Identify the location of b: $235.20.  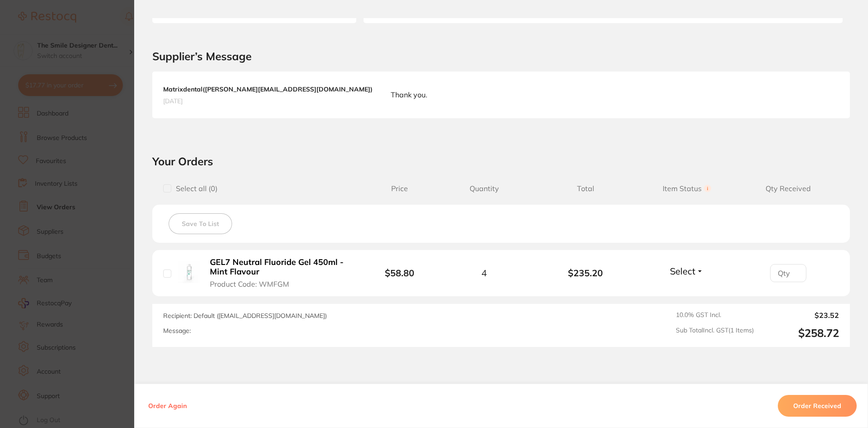
(586, 273).